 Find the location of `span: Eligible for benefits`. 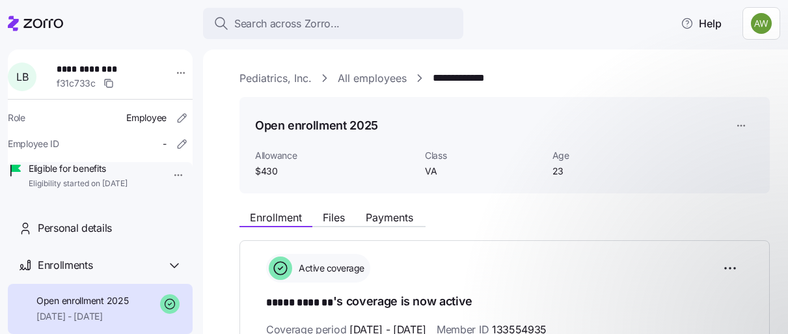

span: Eligible for benefits is located at coordinates (78, 168).